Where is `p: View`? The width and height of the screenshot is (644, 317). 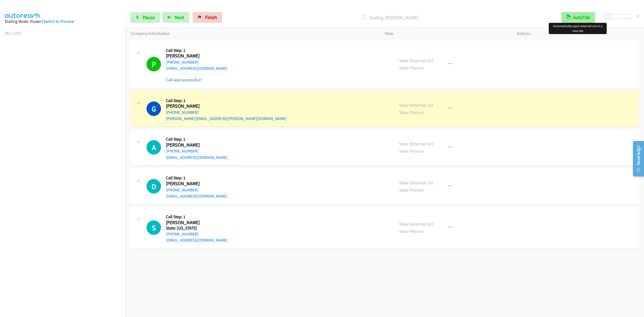
p: View is located at coordinates (446, 33).